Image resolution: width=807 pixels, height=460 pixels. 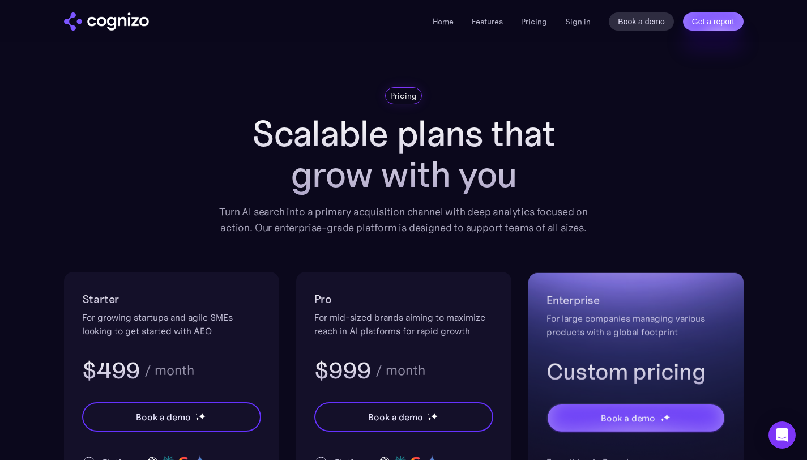 I want to click on h2: Pro, so click(x=404, y=299).